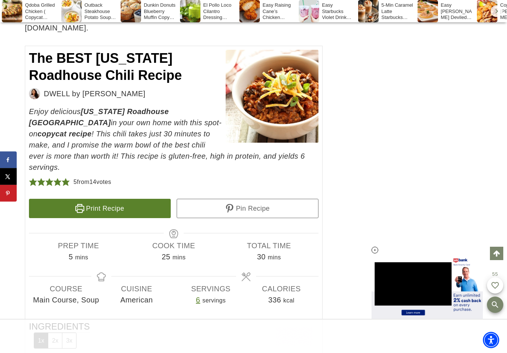 The height and width of the screenshot is (353, 507). Describe the element at coordinates (275, 300) in the screenshot. I see `span: 336` at that location.